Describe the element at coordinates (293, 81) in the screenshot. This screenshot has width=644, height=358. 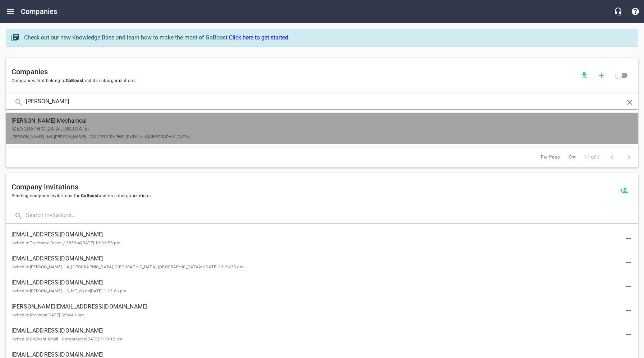
I see `span: Companies that belong to and its suborganizations.` at that location.